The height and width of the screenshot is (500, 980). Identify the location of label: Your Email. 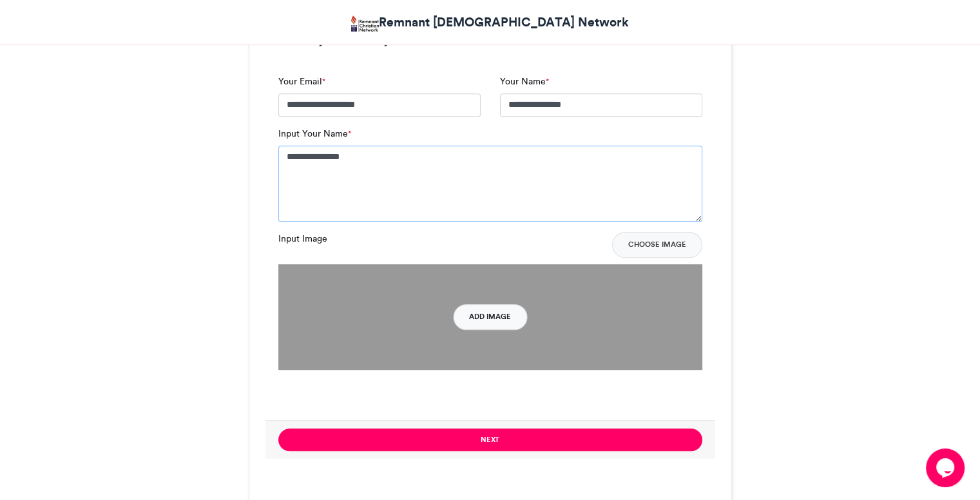
(301, 81).